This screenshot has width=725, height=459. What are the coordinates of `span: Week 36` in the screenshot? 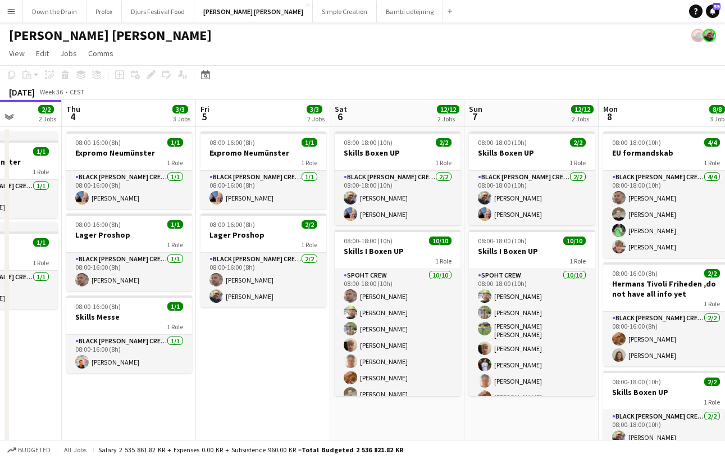 It's located at (51, 92).